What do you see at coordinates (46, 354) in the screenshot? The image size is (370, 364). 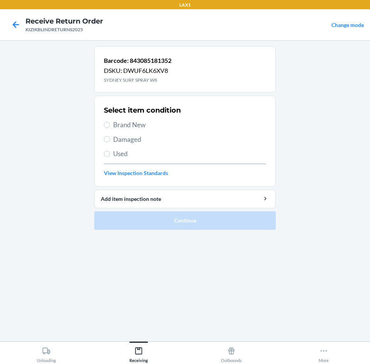 I see `div: Unloading` at bounding box center [46, 354].